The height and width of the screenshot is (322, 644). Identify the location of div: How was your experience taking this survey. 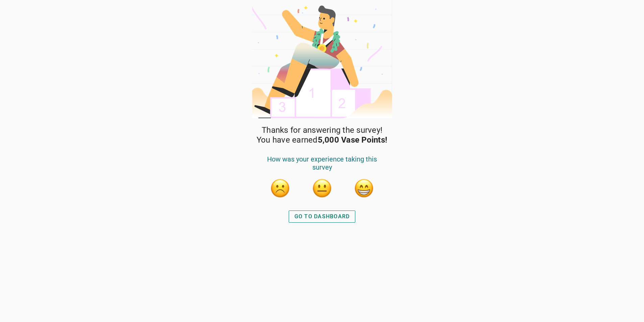
(322, 167).